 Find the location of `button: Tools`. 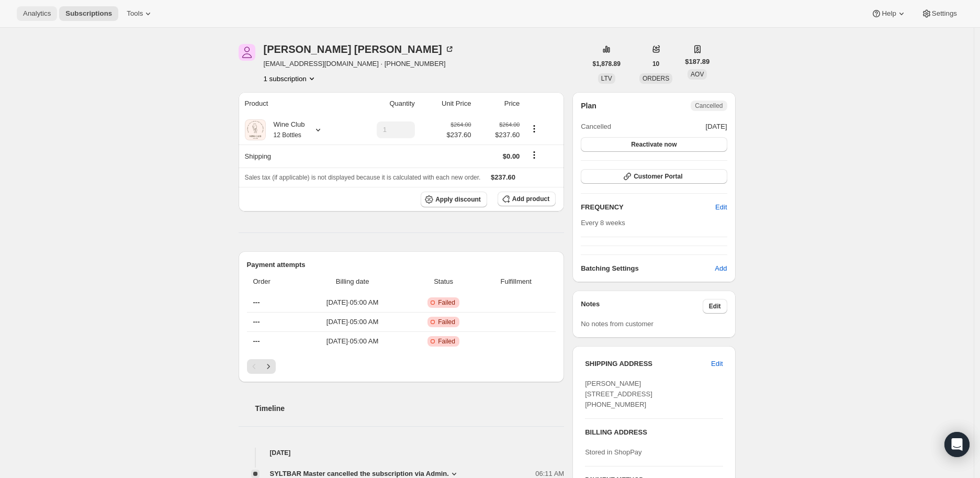

button: Tools is located at coordinates (140, 13).